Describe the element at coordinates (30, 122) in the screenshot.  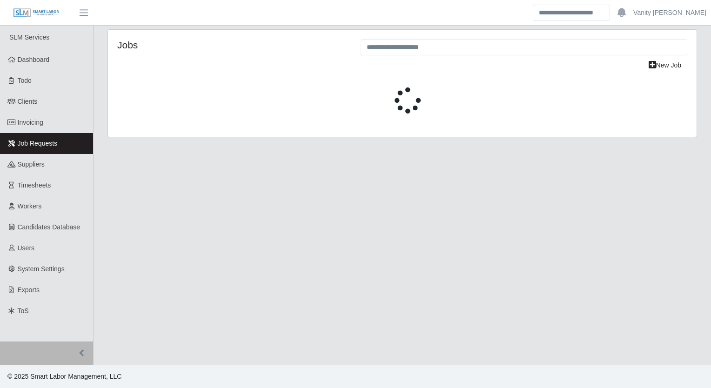
I see `span: Invoicing` at that location.